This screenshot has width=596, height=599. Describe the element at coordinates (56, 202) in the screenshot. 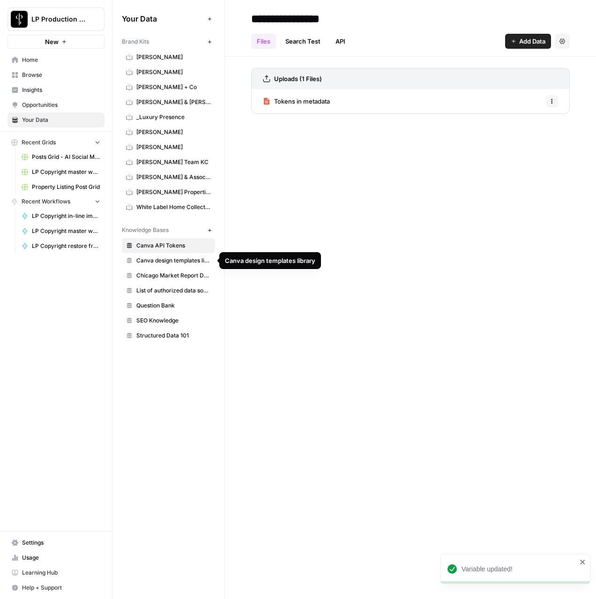

I see `button: Recent Workflows` at that location.